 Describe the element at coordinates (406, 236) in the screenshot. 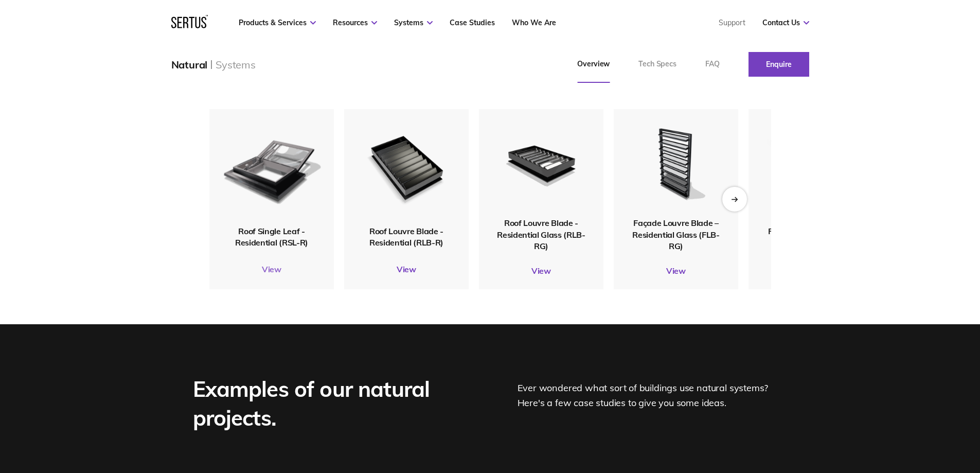

I see `span: Roof Louvre Blade - Residential (RLB-R)` at that location.